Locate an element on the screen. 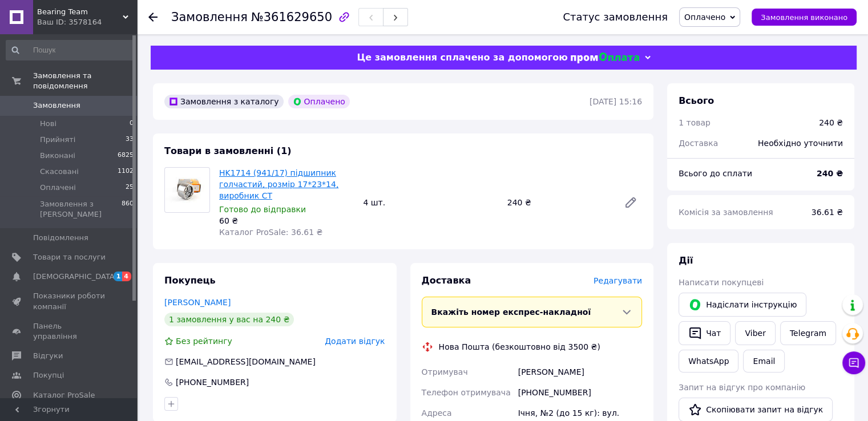  span: 25 is located at coordinates (130, 188).